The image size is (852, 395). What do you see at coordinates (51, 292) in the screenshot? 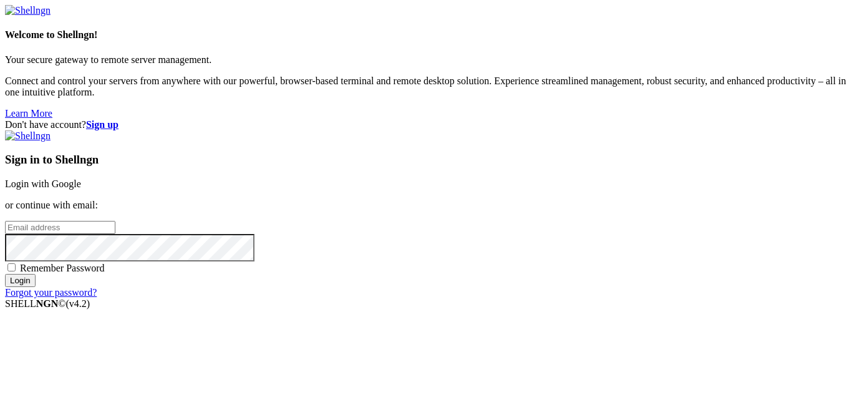
I see `a: Forgot your password?` at bounding box center [51, 292].